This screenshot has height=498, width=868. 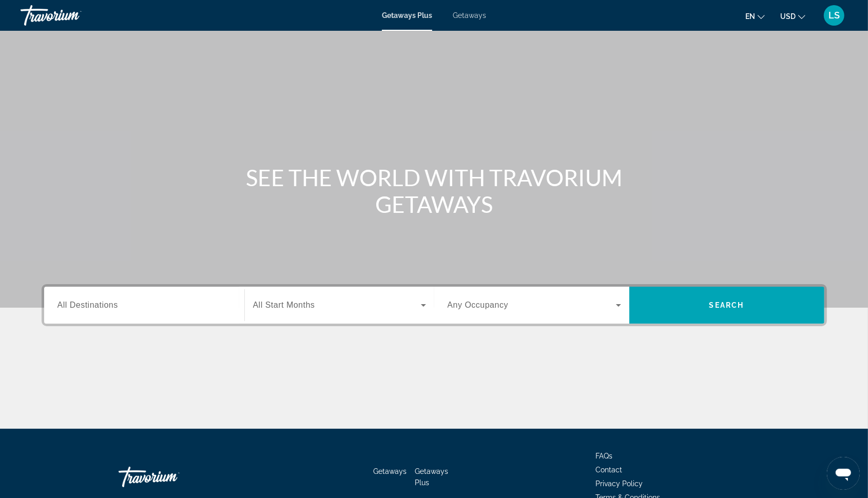 I want to click on a: FAQs, so click(x=604, y=456).